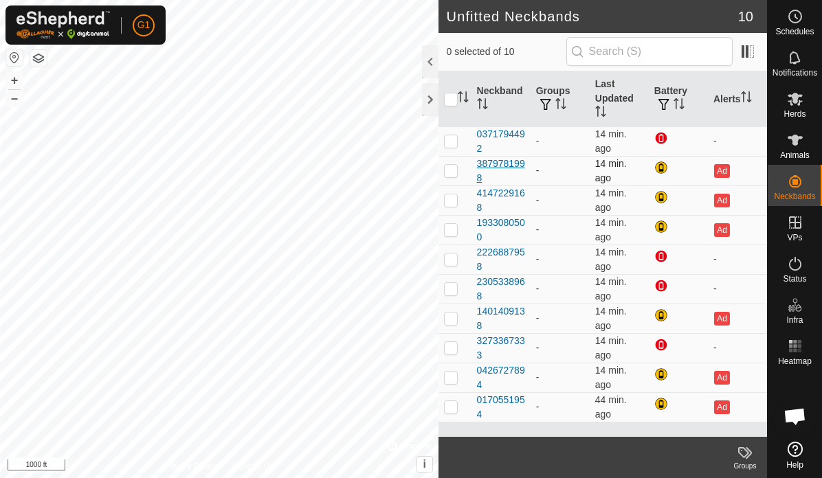  What do you see at coordinates (794, 465) in the screenshot?
I see `span: Help` at bounding box center [794, 465].